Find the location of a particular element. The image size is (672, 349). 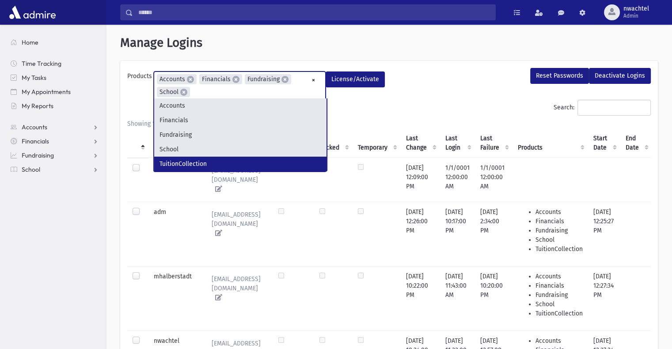

th: Temporary : activate to sort column ascending is located at coordinates (376, 143).